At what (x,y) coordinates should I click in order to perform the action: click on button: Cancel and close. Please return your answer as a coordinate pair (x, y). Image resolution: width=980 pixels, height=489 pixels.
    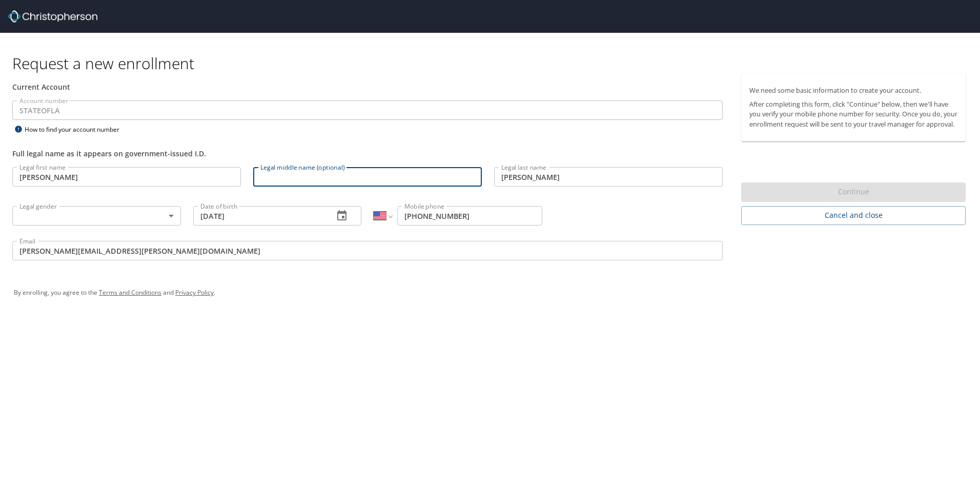
    Looking at the image, I should click on (853, 215).